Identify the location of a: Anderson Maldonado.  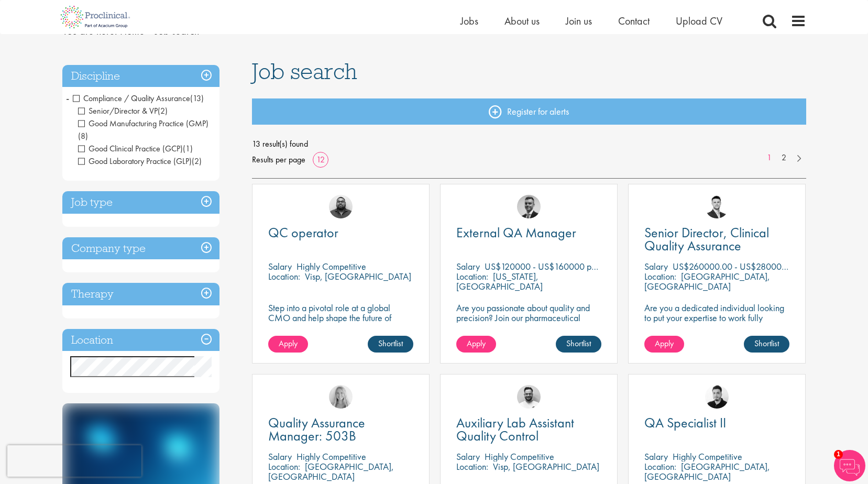
(717, 396).